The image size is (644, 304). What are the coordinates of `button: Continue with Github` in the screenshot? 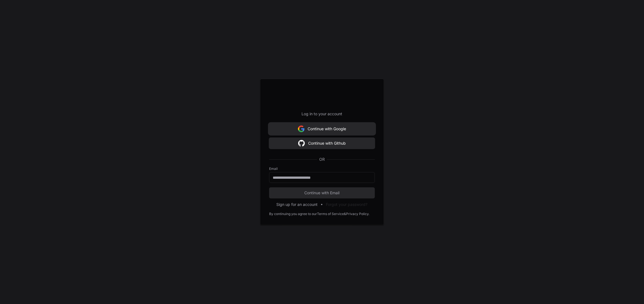 It's located at (322, 143).